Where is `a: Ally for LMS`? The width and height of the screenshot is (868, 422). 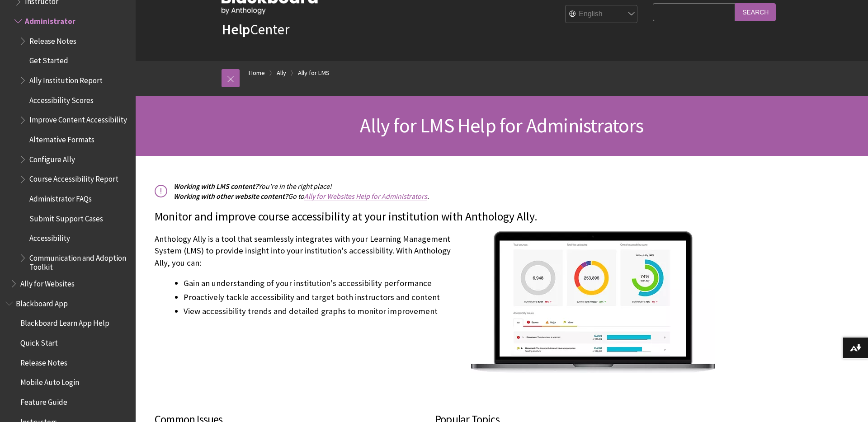
a: Ally for LMS is located at coordinates (314, 73).